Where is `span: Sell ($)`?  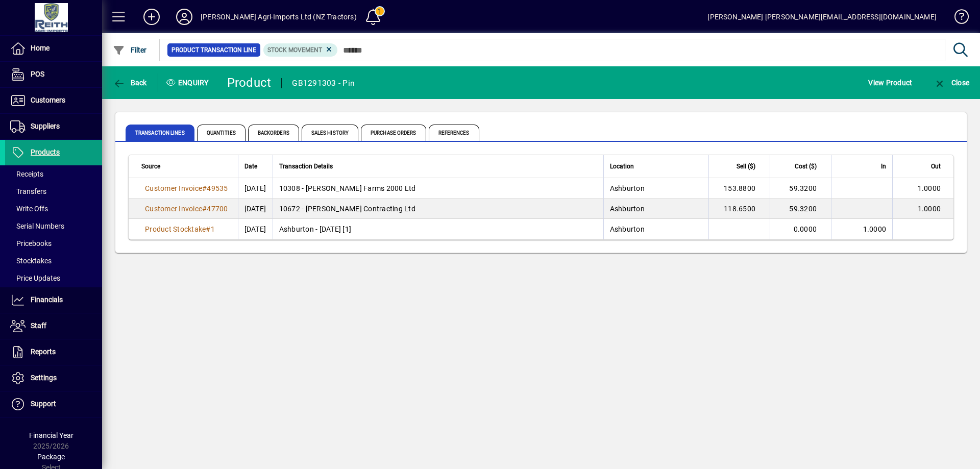 span: Sell ($) is located at coordinates (746, 167).